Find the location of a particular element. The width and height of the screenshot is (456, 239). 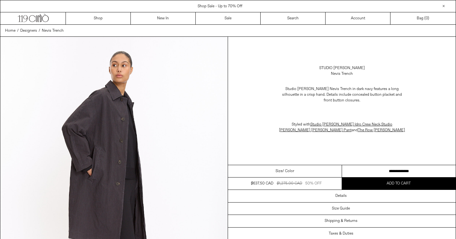

span: 0 is located at coordinates (426, 18).